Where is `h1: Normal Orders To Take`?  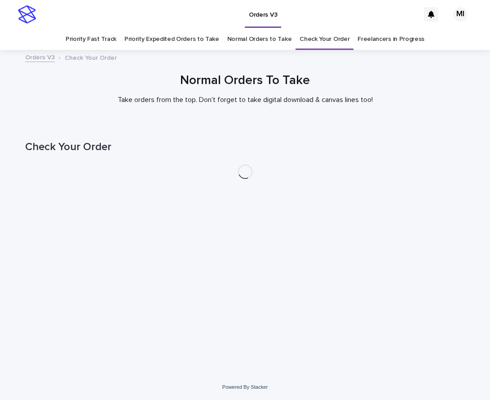
h1: Normal Orders To Take is located at coordinates (245, 81).